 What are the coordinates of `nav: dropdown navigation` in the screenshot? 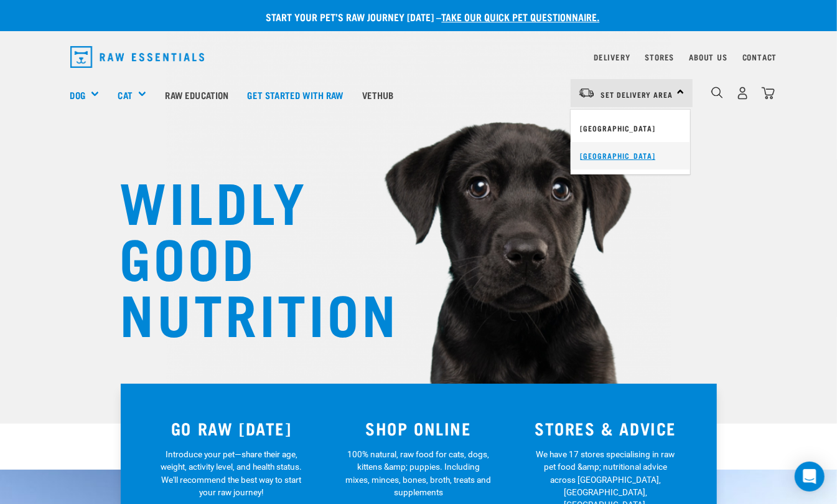 It's located at (419, 57).